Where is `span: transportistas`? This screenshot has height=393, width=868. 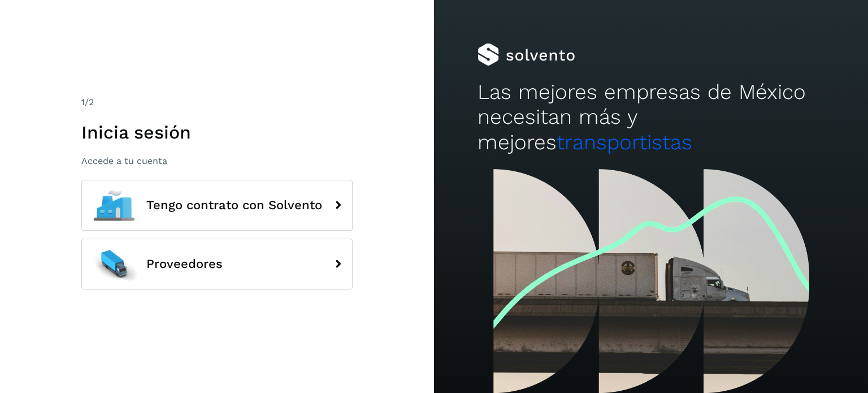 span: transportistas is located at coordinates (624, 142).